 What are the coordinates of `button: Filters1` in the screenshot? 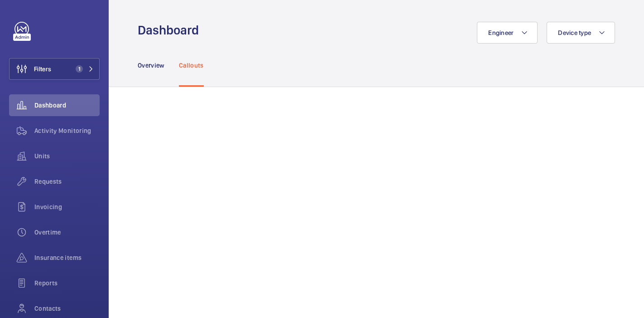 It's located at (55, 69).